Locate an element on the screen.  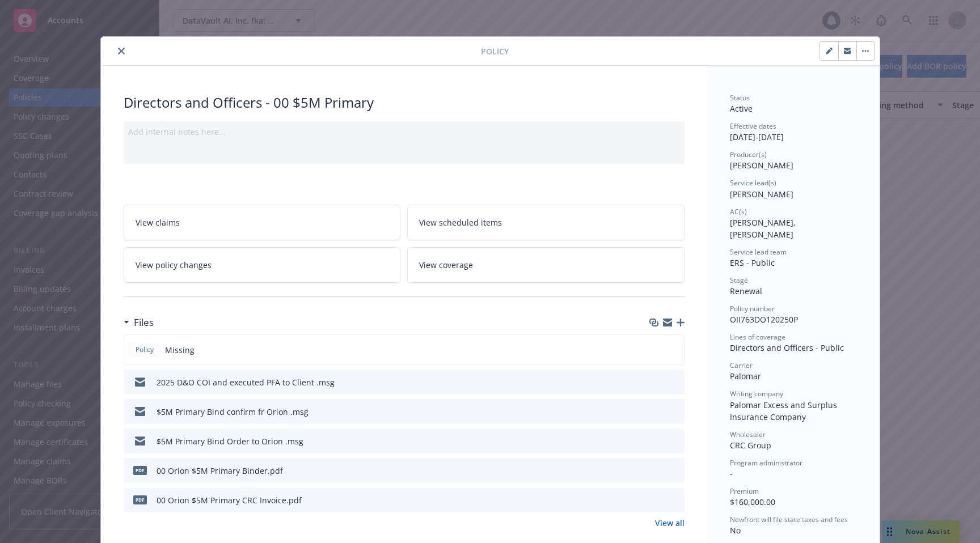
a: View policy changes is located at coordinates (262, 265).